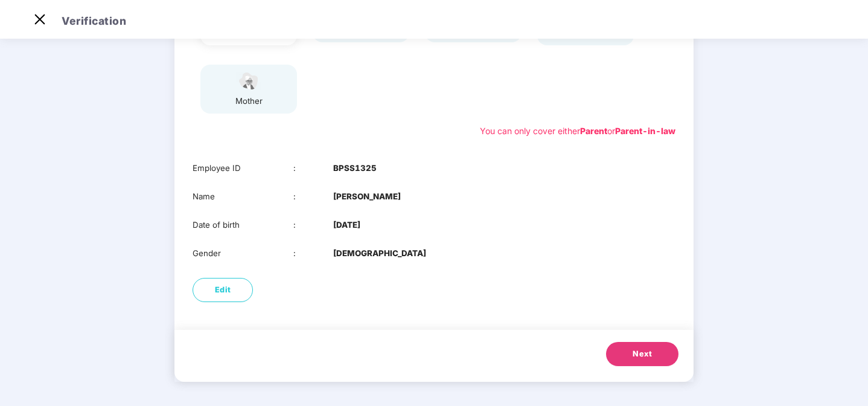 The image size is (868, 406). I want to click on b: Parent, so click(593, 130).